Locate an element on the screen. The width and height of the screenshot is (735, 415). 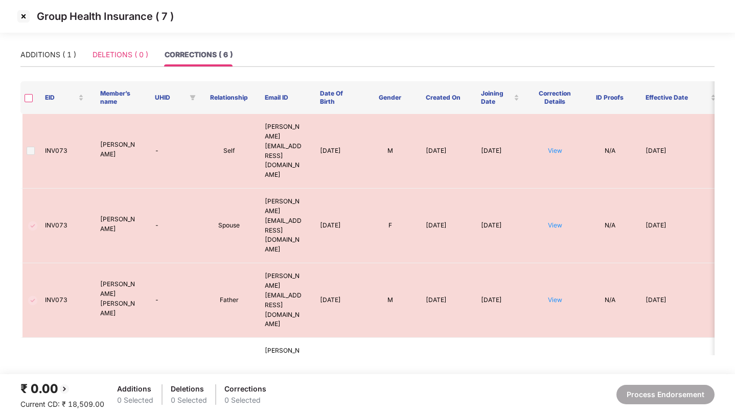
th: Date Of Birth is located at coordinates (337, 98).